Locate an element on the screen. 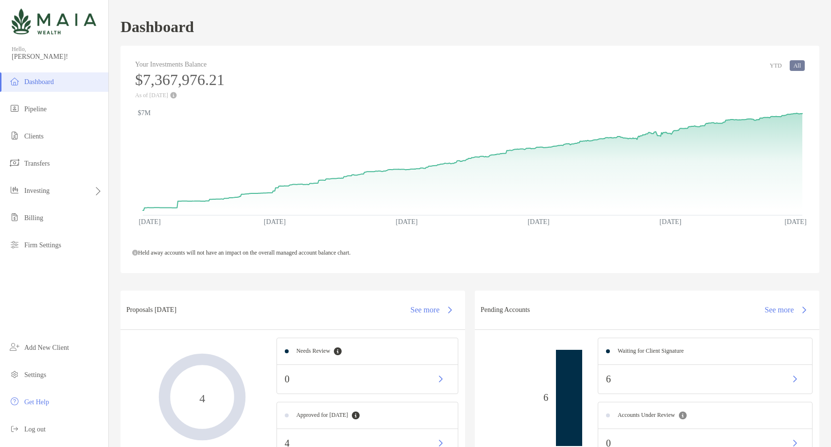 The image size is (831, 447). img: dashboard icon is located at coordinates (15, 81).